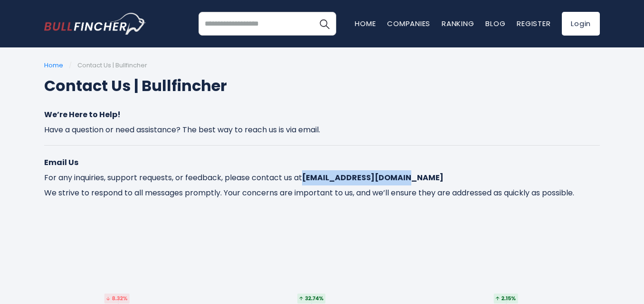 This screenshot has height=304, width=644. Describe the element at coordinates (82, 115) in the screenshot. I see `strong: We’re Here to Help!` at that location.